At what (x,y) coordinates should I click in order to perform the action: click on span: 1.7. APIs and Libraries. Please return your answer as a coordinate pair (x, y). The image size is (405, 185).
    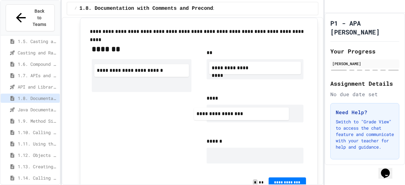
    Looking at the image, I should click on (37, 75).